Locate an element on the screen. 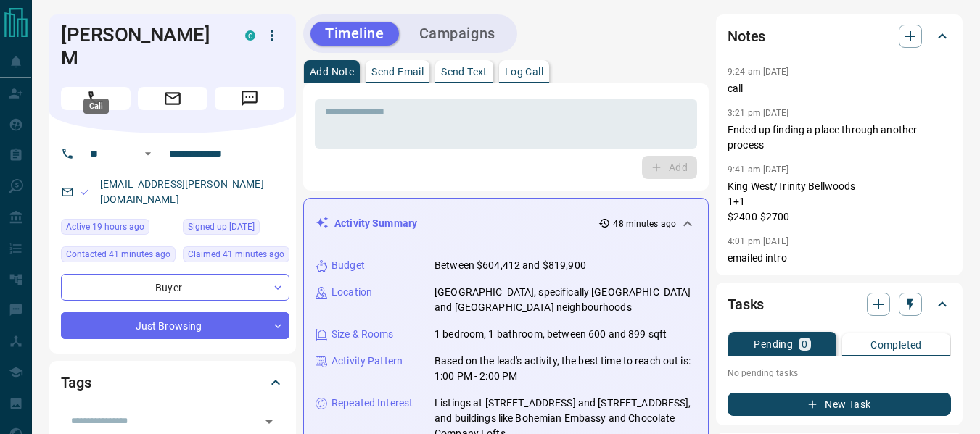 The image size is (980, 434). p: 1 bedroom, 1 bathroom, between 600 and 899 sqft is located at coordinates (550, 335).